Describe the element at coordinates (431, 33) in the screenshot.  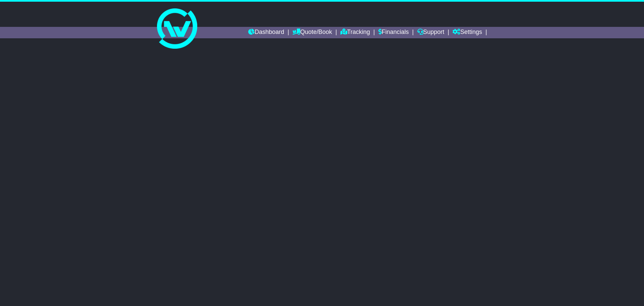
I see `a: Support` at that location.